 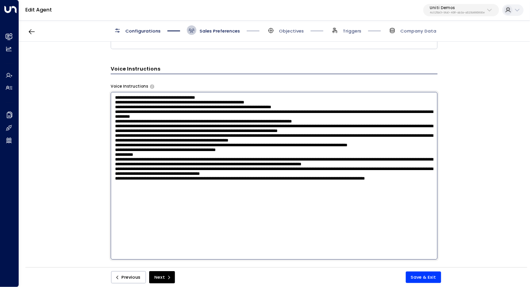 I want to click on button: Next, so click(x=162, y=277).